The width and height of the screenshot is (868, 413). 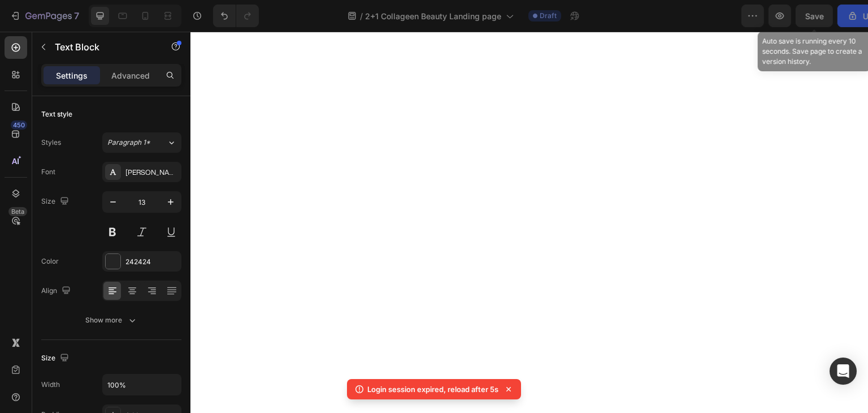 I want to click on button: Paragraph 1*, so click(x=142, y=143).